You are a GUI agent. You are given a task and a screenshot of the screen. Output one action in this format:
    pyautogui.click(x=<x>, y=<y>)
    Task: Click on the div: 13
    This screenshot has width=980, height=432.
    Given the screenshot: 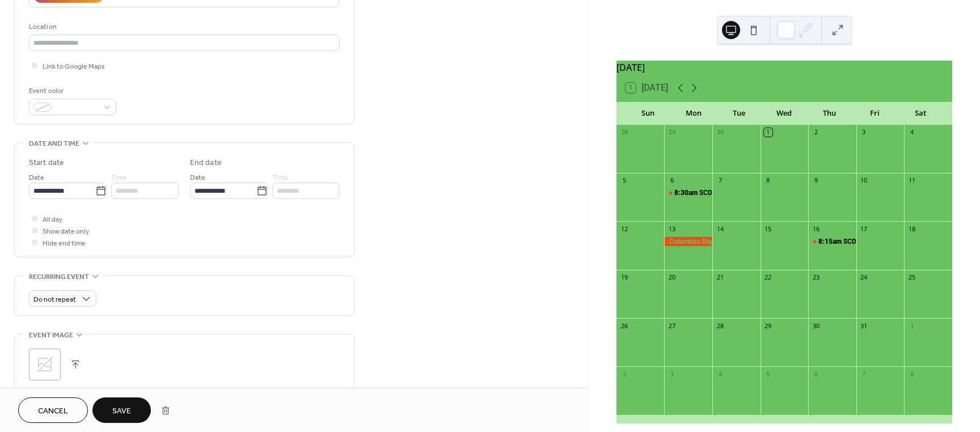 What is the action you would take?
    pyautogui.click(x=672, y=229)
    